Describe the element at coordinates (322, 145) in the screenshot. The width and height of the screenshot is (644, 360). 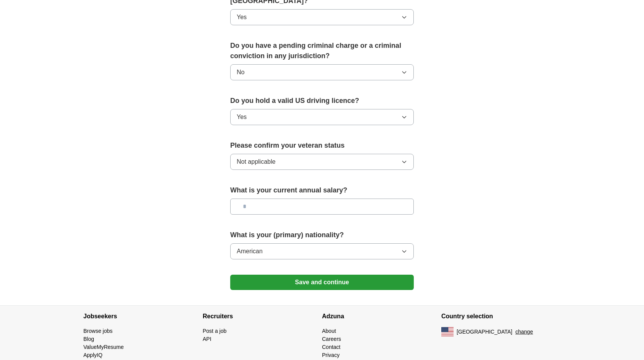
I see `label: Please confirm your veteran status` at that location.